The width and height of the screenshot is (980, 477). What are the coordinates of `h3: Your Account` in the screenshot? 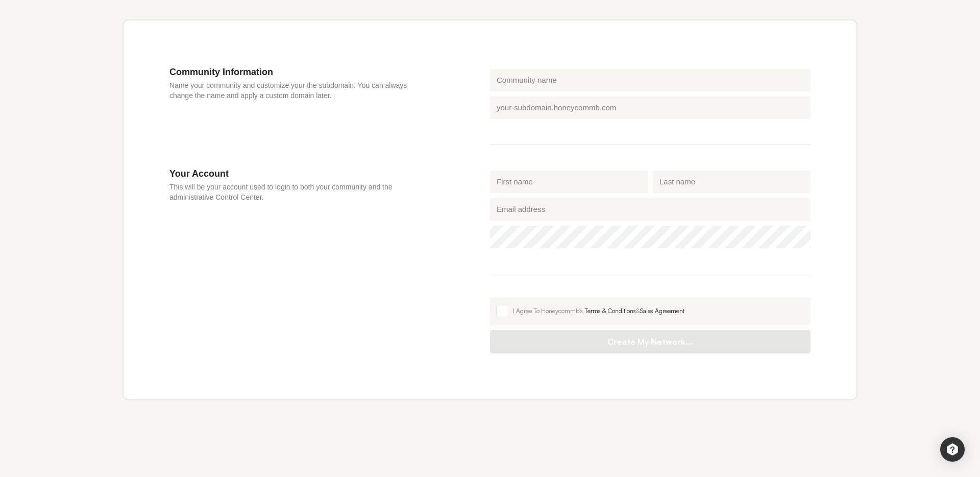 It's located at (299, 174).